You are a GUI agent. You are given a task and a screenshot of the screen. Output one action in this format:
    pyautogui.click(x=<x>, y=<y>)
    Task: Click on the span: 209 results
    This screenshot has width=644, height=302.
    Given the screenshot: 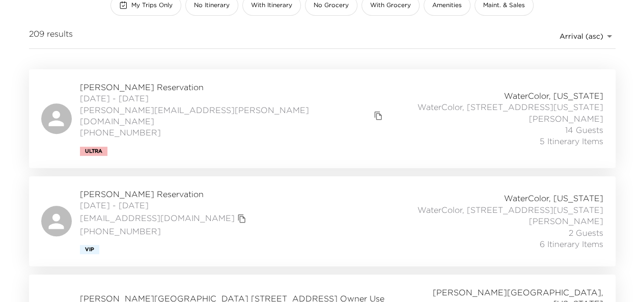 What is the action you would take?
    pyautogui.click(x=51, y=36)
    